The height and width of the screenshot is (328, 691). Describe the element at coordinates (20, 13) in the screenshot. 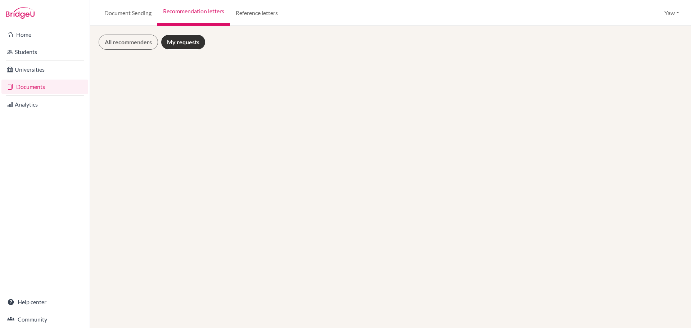

I see `img: Bridge-U` at that location.